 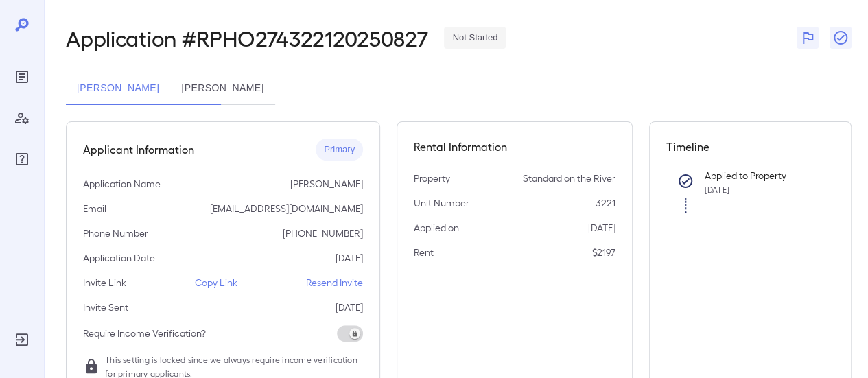 I want to click on p: 3221, so click(x=605, y=203).